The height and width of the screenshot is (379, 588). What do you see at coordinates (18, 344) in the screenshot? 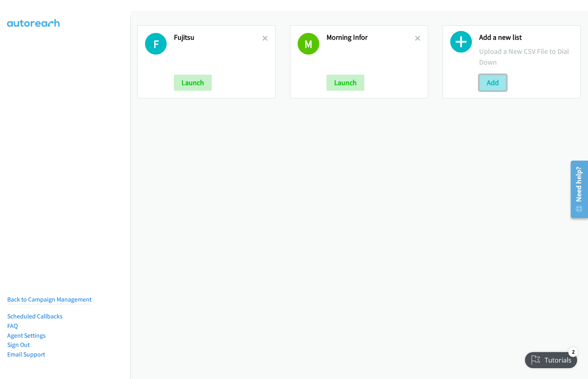
I see `a: Sign Out` at bounding box center [18, 344].